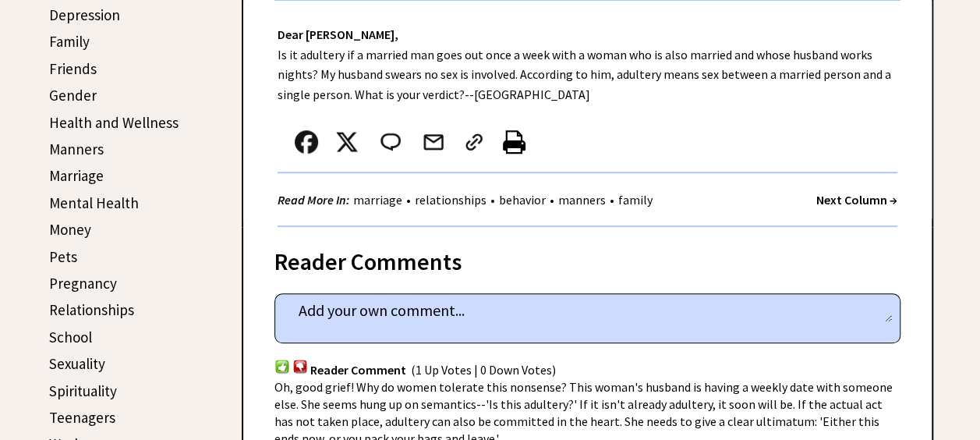 The height and width of the screenshot is (440, 980). What do you see at coordinates (76, 175) in the screenshot?
I see `a: Marriage` at bounding box center [76, 175].